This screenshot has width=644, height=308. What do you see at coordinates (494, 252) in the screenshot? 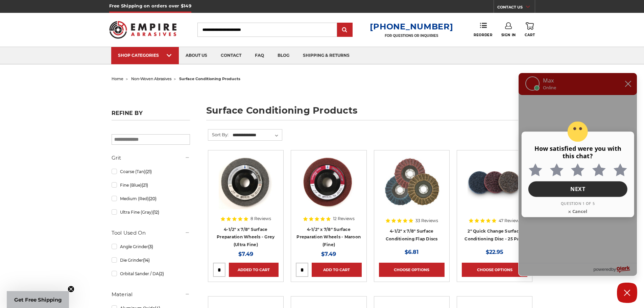
I see `span: $22.95` at bounding box center [494, 252].